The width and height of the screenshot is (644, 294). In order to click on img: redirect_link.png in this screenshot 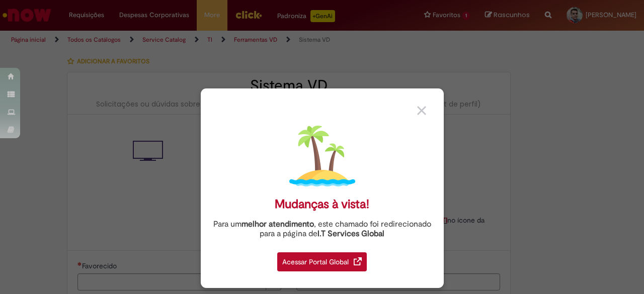, I will do `click(358, 261)`.